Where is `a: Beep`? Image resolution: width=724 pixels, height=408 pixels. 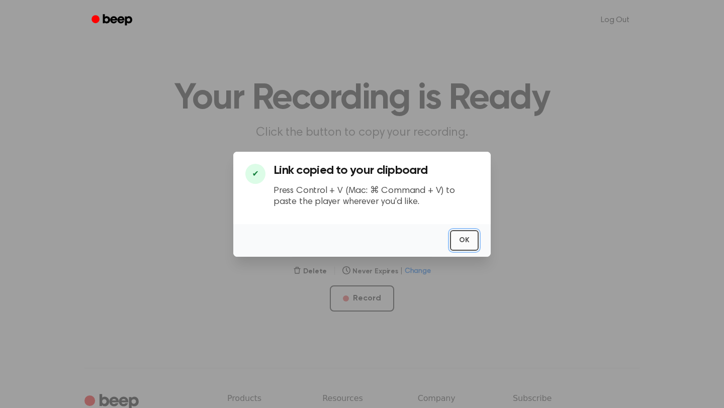
a: Beep is located at coordinates (113, 20).